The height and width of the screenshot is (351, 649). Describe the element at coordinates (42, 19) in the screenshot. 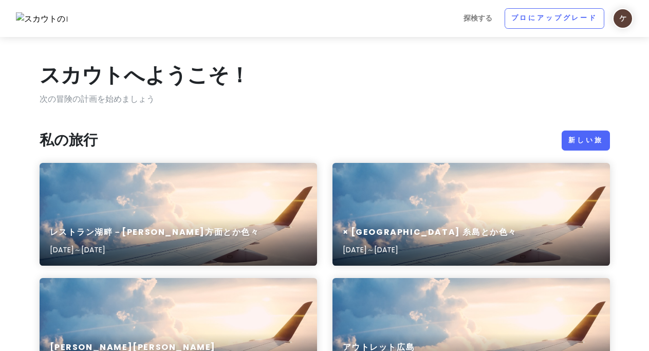

I see `img: スカウトのロゴ` at that location.